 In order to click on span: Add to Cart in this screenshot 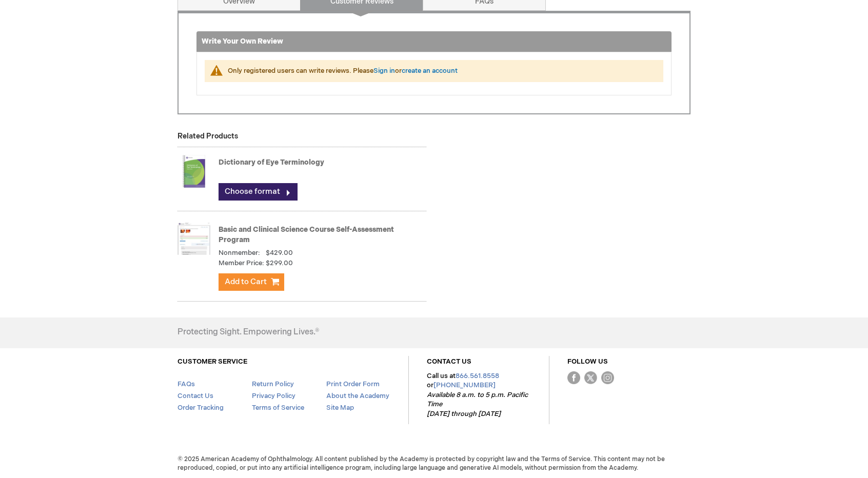, I will do `click(246, 281)`.